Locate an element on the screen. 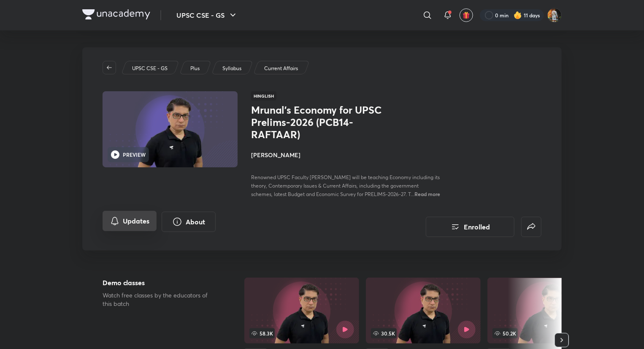 The height and width of the screenshot is (349, 644). p: UPSC CSE - GS is located at coordinates (150, 69).